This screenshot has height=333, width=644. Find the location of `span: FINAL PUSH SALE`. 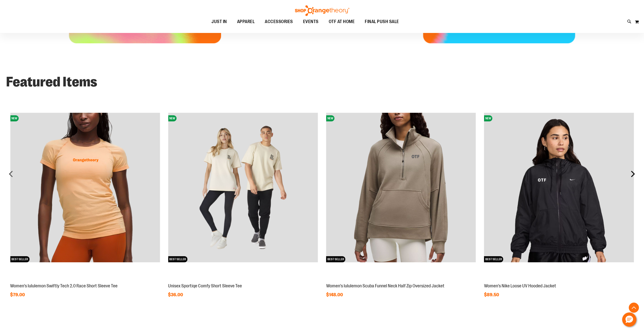

span: FINAL PUSH SALE is located at coordinates (382, 22).